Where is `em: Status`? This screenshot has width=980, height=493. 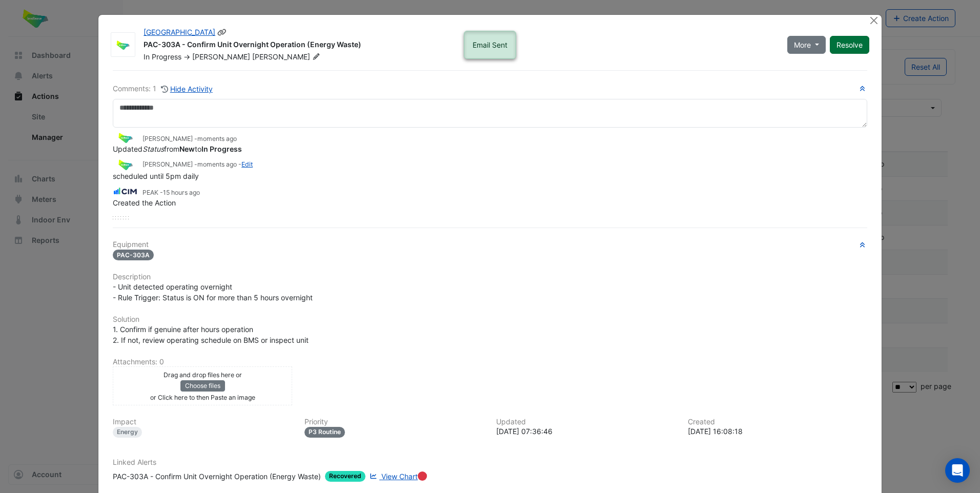 em: Status is located at coordinates (154, 149).